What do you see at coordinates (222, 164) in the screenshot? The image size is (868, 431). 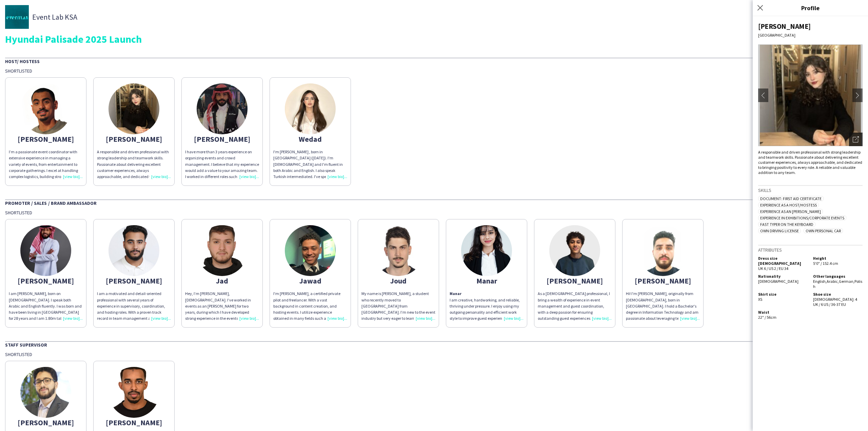 I see `div: I have more than 3 years experience on organizing events and crowd management. I believe that my ...` at bounding box center [222, 164].